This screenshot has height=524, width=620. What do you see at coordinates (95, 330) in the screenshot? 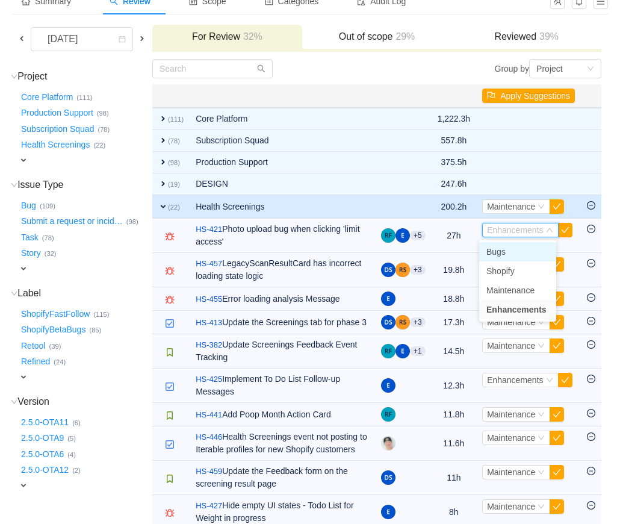
I see `small: (85)` at bounding box center [95, 330].